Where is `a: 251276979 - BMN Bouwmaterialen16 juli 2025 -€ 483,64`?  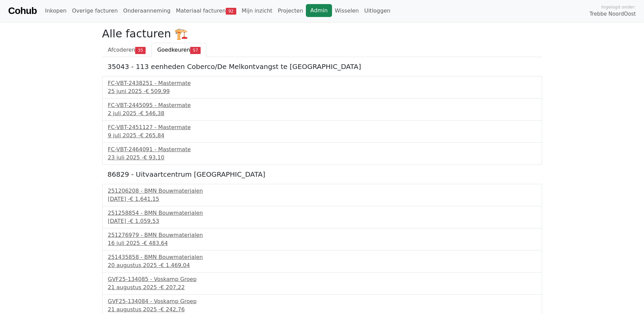 a: 251276979 - BMN Bouwmaterialen16 juli 2025 -€ 483,64 is located at coordinates (322, 240).